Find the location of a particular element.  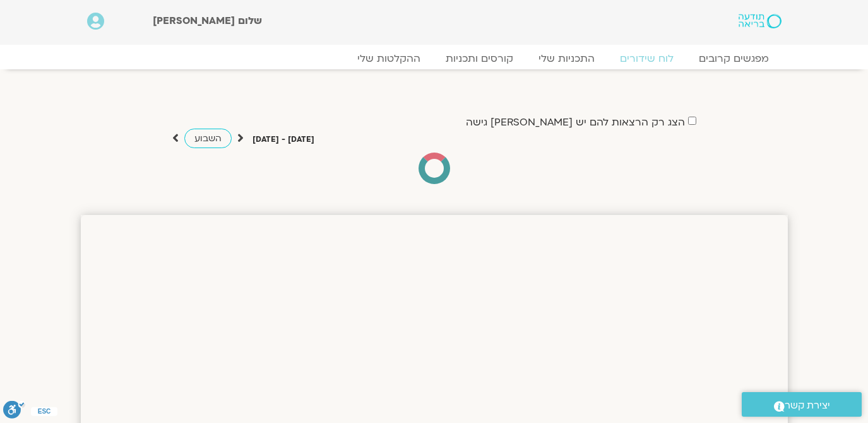

span: יצירת קשר is located at coordinates (807, 405).